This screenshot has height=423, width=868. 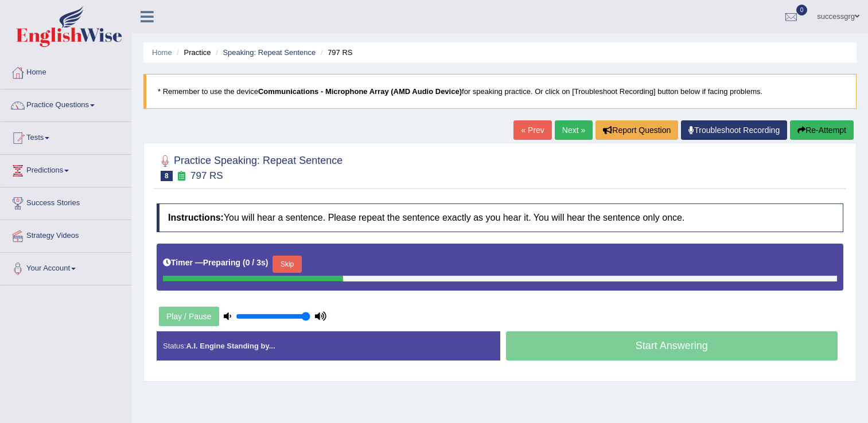 What do you see at coordinates (230, 346) in the screenshot?
I see `strong: A.I. Engine Standing by...` at bounding box center [230, 346].